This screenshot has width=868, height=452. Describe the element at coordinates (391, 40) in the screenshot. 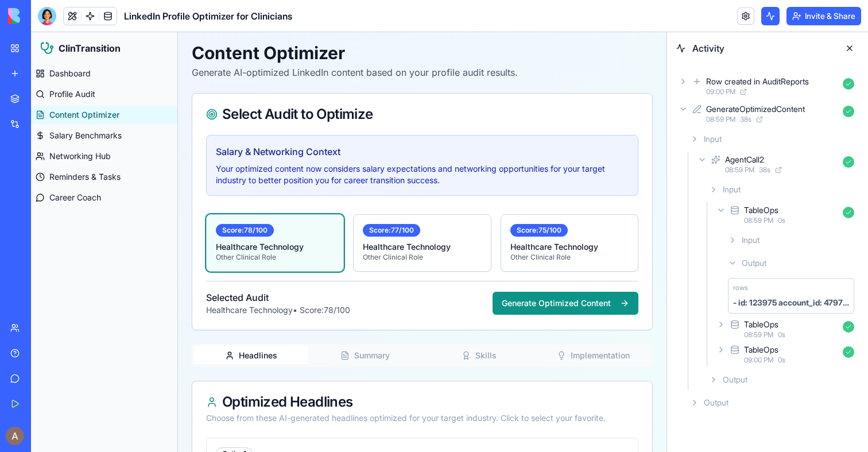

I see `p: Generate AI-optimized LinkedIn content based on your profile audit results.` at that location.